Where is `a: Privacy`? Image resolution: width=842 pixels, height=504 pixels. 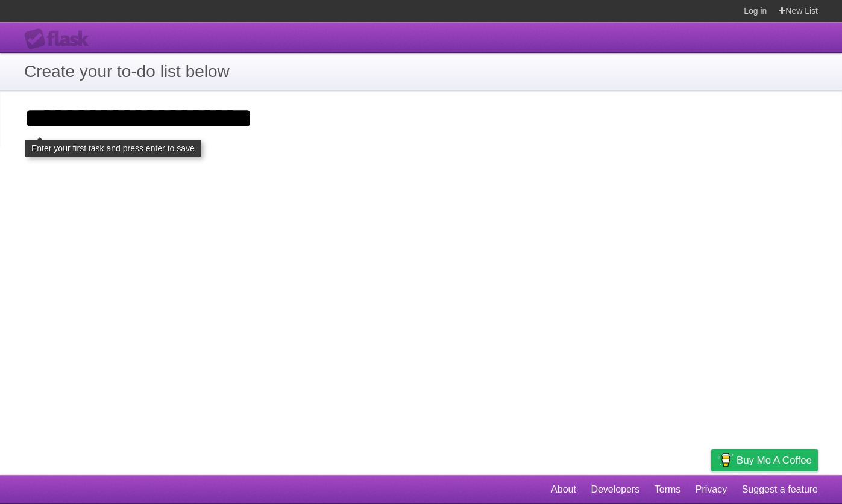
a: Privacy is located at coordinates (711, 490).